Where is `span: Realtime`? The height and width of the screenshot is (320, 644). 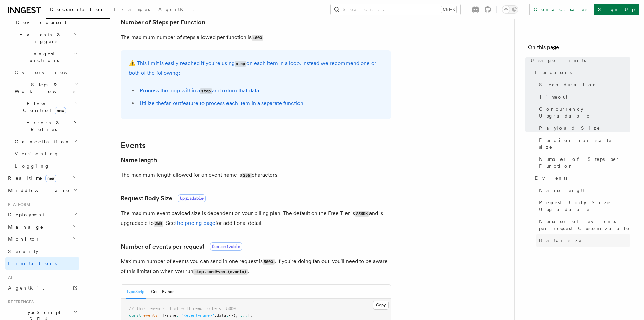
span: Realtime is located at coordinates (31, 178).